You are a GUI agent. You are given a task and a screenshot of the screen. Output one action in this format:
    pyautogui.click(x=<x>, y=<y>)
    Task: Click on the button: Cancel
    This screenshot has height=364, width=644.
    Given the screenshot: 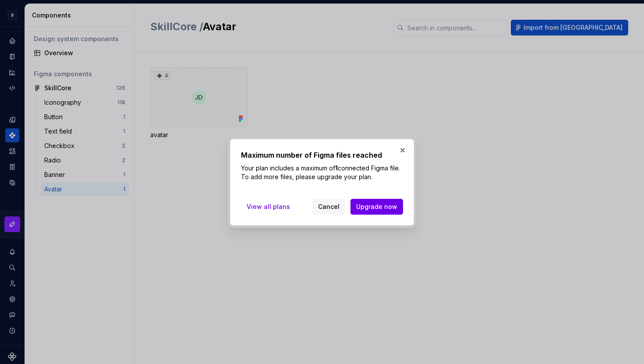 What is the action you would take?
    pyautogui.click(x=328, y=207)
    